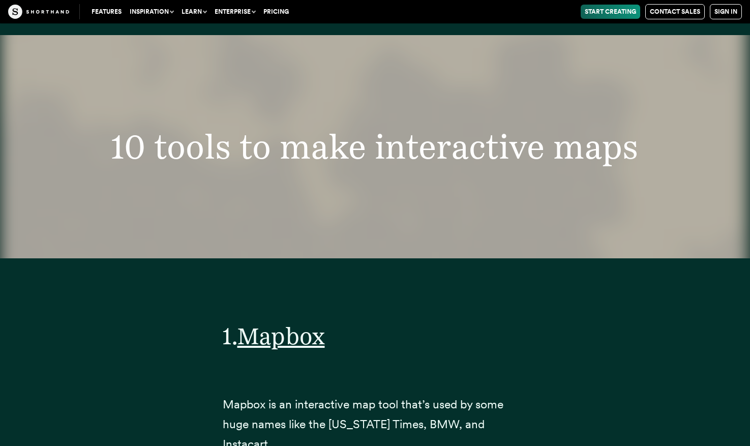 This screenshot has width=750, height=446. What do you see at coordinates (281, 336) in the screenshot?
I see `a: Mapbox` at bounding box center [281, 336].